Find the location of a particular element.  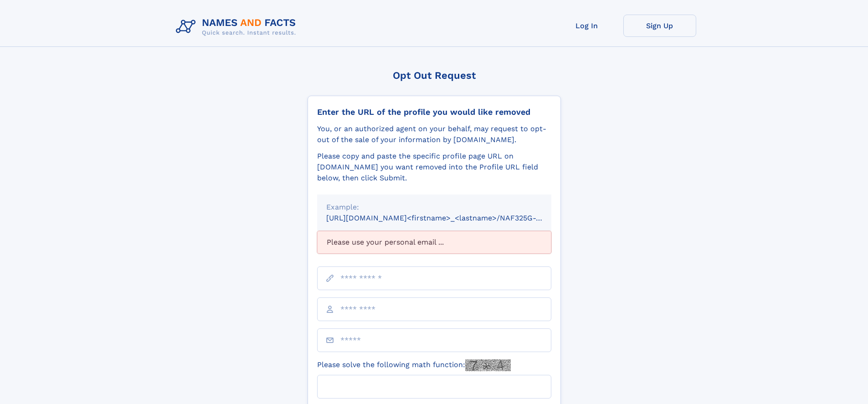

img: Logo Names and Facts is located at coordinates (238, 27).